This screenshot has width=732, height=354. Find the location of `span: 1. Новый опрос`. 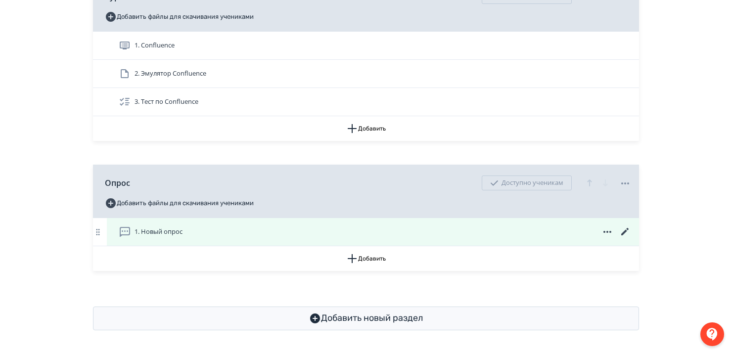

span: 1. Новый опрос is located at coordinates (158, 232).